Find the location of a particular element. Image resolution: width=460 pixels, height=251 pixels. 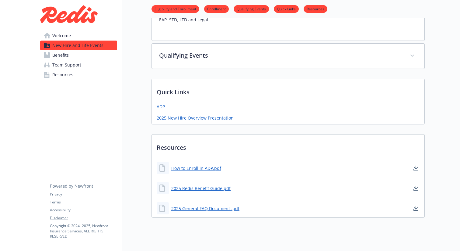

p: Qualifying Events is located at coordinates (281, 55).